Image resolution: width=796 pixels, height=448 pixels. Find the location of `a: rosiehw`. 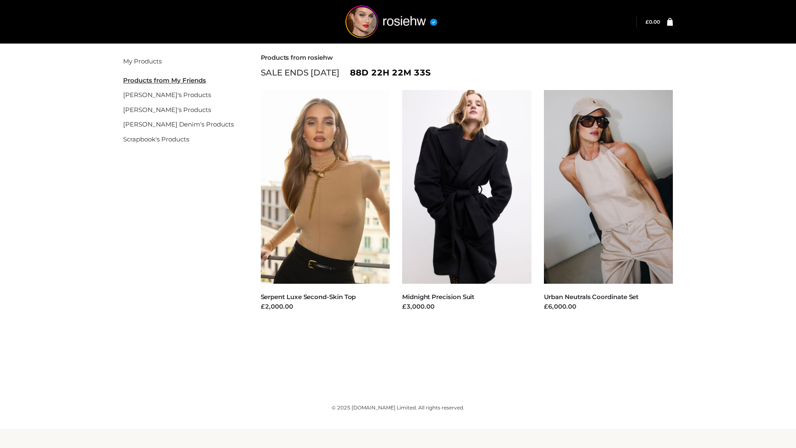

a: rosiehw is located at coordinates (391, 22).